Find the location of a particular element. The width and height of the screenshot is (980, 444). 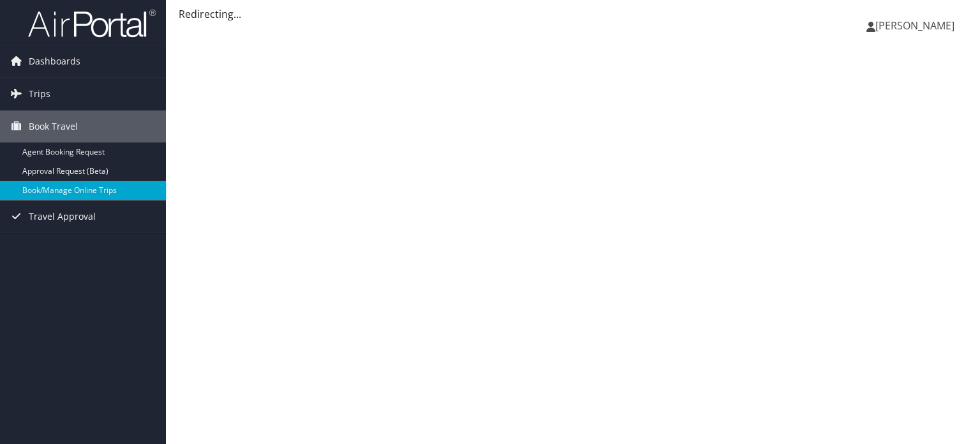

div: Redirecting... is located at coordinates (573, 14).